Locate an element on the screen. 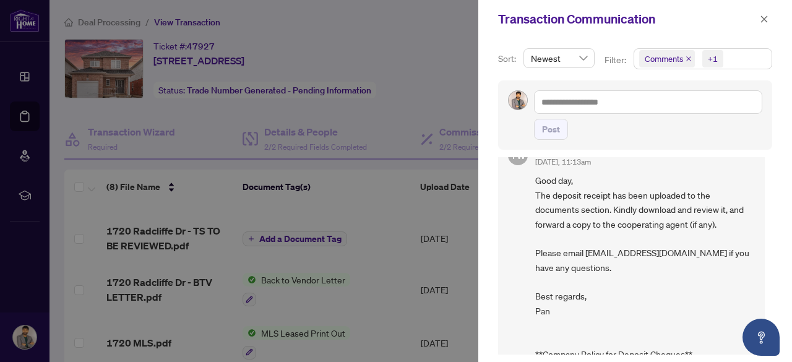  p: Sort: is located at coordinates (508, 59).